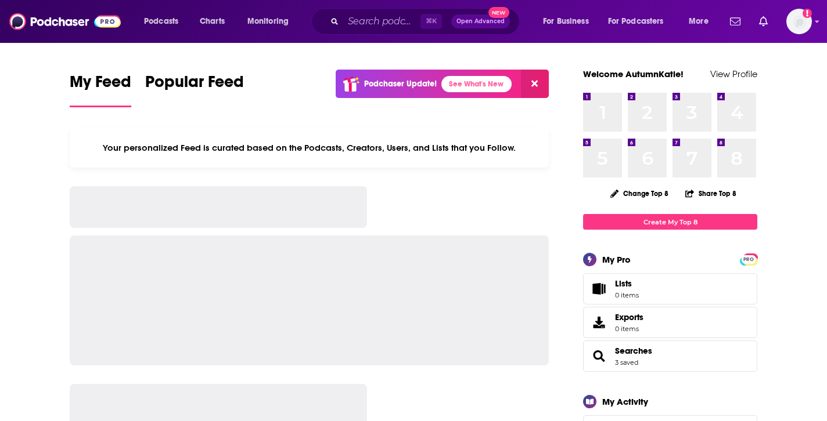 Image resolution: width=827 pixels, height=421 pixels. Describe the element at coordinates (400, 84) in the screenshot. I see `p: Podchaser Update!` at that location.